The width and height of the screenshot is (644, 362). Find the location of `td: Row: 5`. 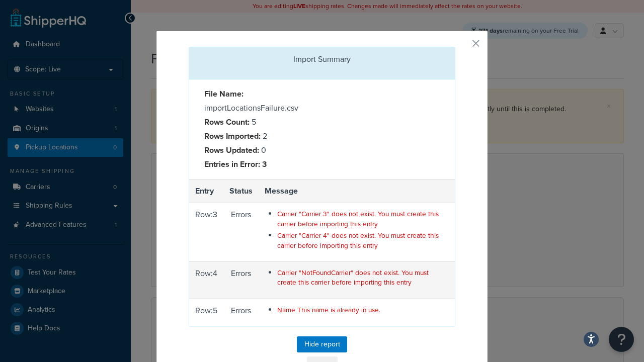

td: Row: 5 is located at coordinates (206, 312).